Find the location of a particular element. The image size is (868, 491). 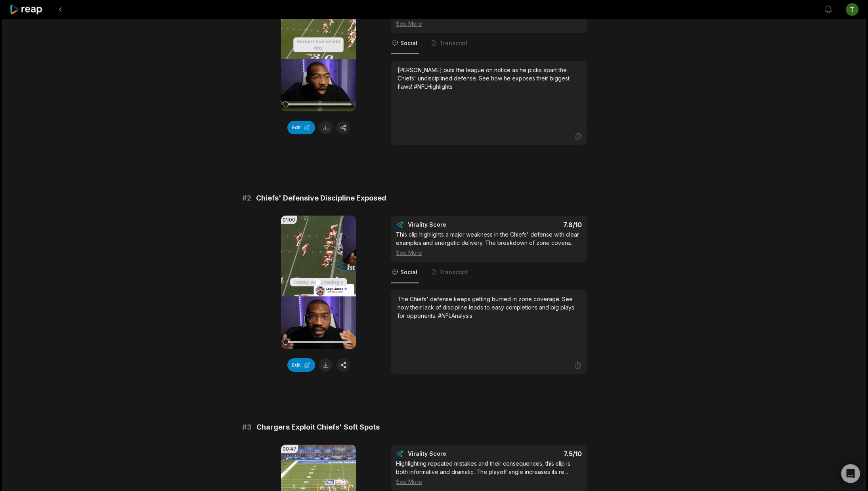

div: If you have any more questions or need further assistance, just let me know! is located at coordinates (68, 195).